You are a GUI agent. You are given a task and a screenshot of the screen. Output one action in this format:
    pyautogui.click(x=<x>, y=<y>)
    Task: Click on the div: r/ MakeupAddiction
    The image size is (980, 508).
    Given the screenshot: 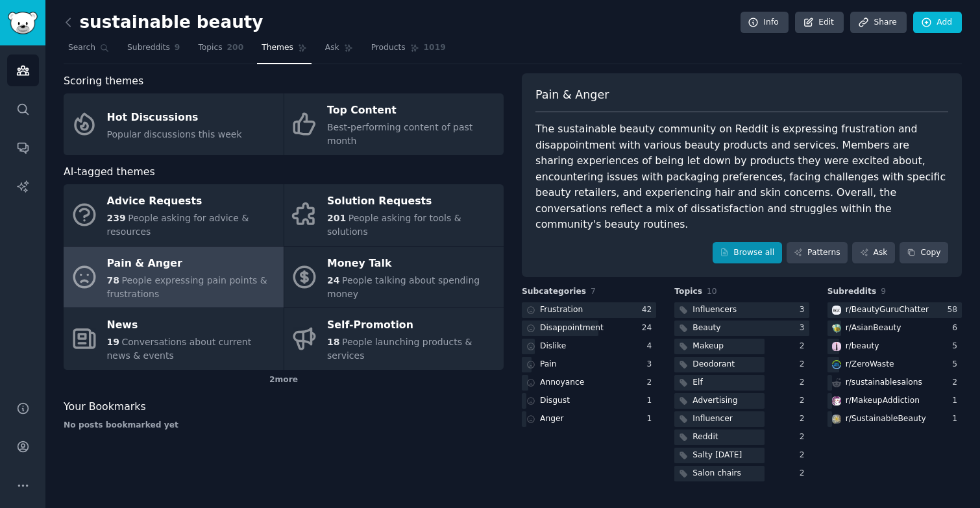 What is the action you would take?
    pyautogui.click(x=883, y=401)
    